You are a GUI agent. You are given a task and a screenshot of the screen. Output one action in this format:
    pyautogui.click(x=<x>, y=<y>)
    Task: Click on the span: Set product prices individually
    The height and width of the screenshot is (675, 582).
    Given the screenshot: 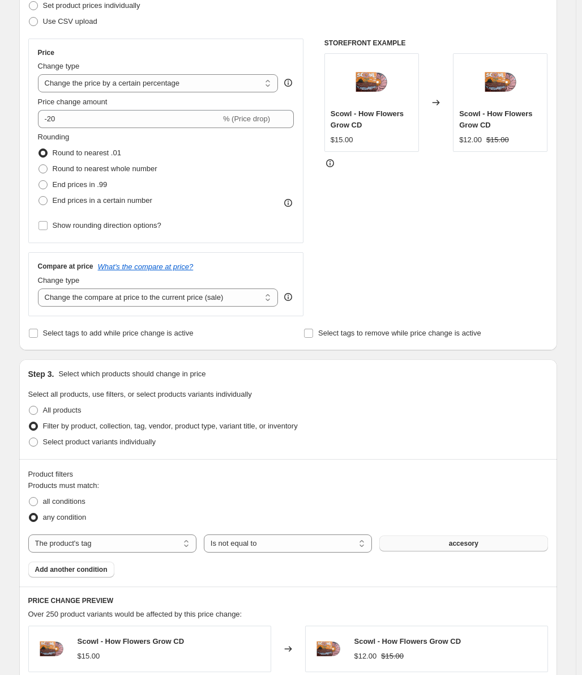 What is the action you would take?
    pyautogui.click(x=92, y=5)
    